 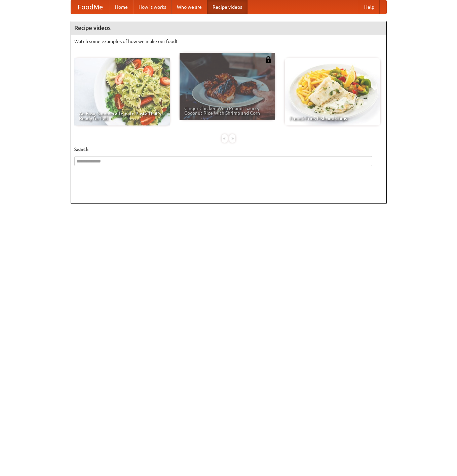 What do you see at coordinates (332, 92) in the screenshot?
I see `a: French Fries Fish and Chips` at bounding box center [332, 92].